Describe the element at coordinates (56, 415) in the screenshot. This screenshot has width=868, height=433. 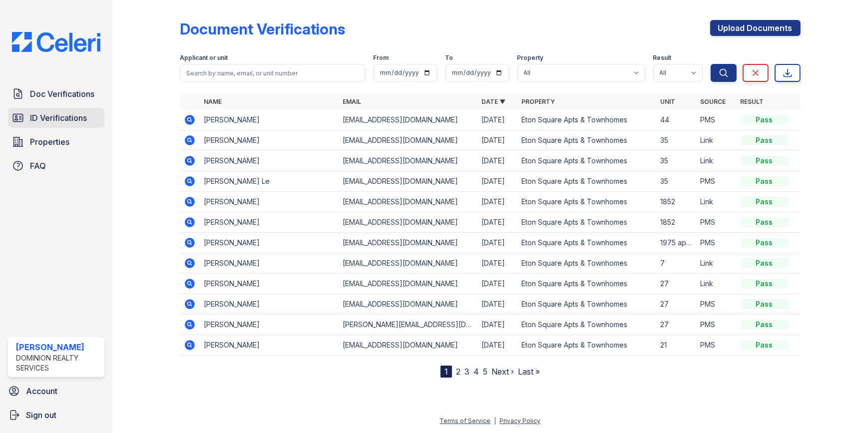
I see `a: Sign out` at that location.